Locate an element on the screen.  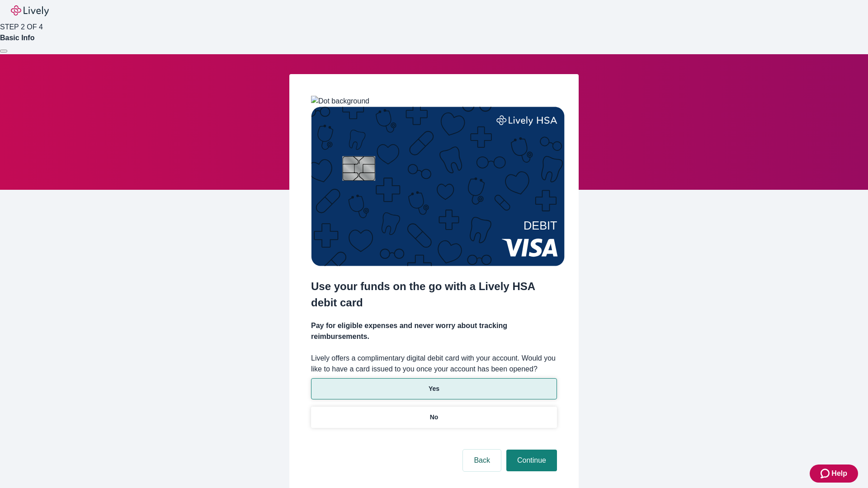
p: No is located at coordinates (434, 417).